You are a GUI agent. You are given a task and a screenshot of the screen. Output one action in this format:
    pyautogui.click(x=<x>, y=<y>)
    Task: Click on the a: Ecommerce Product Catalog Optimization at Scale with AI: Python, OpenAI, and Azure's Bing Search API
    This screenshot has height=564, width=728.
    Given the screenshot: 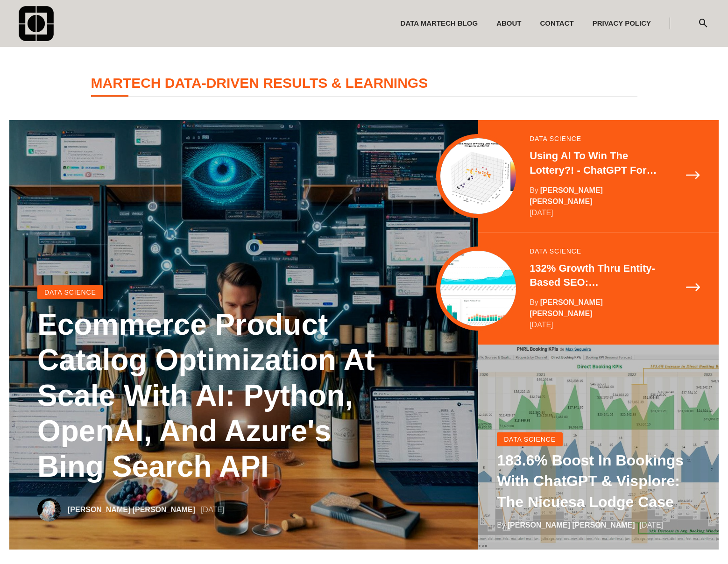 What is the action you would take?
    pyautogui.click(x=211, y=395)
    